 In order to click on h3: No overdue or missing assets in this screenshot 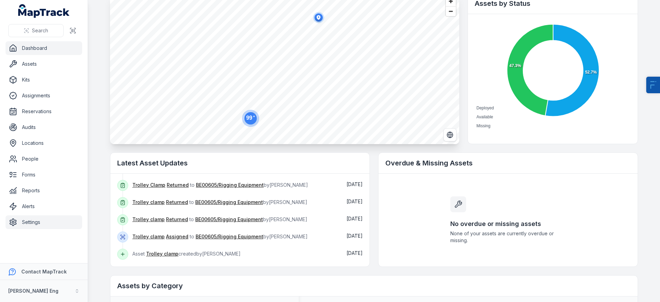, I will do `click(508, 224)`.